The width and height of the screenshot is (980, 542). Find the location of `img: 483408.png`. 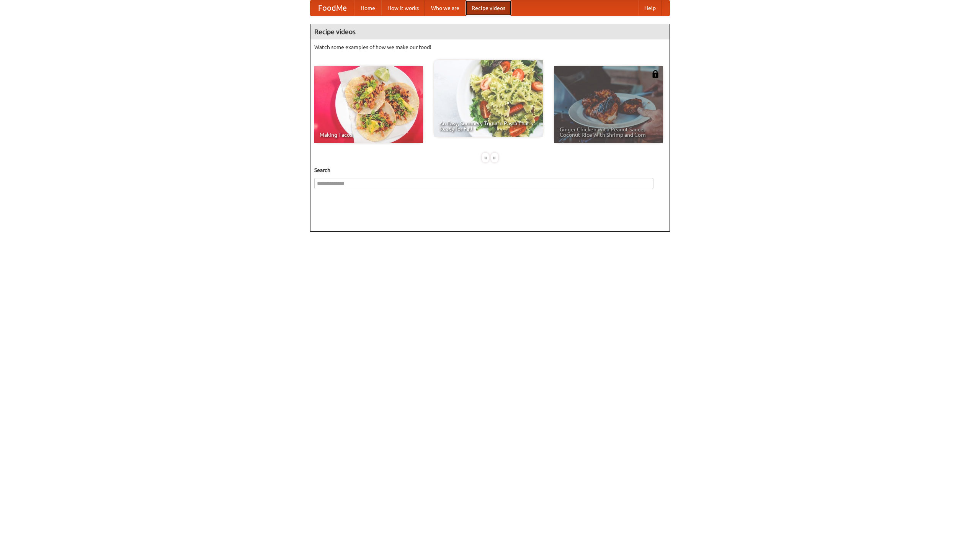

img: 483408.png is located at coordinates (656, 74).